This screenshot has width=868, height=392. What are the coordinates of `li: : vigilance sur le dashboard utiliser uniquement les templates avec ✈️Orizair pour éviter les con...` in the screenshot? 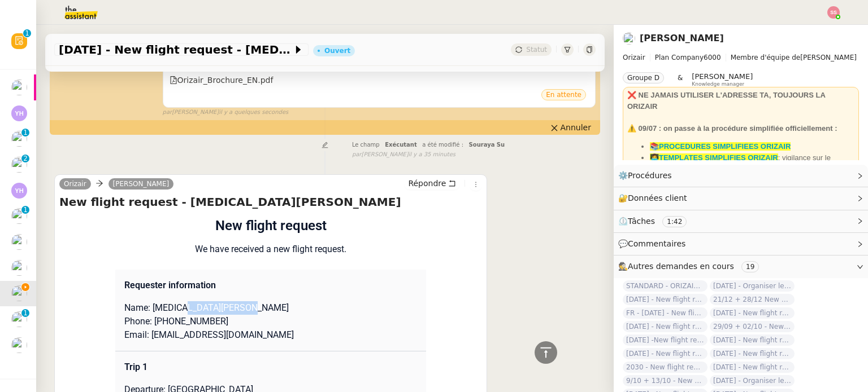 It's located at (752, 169).